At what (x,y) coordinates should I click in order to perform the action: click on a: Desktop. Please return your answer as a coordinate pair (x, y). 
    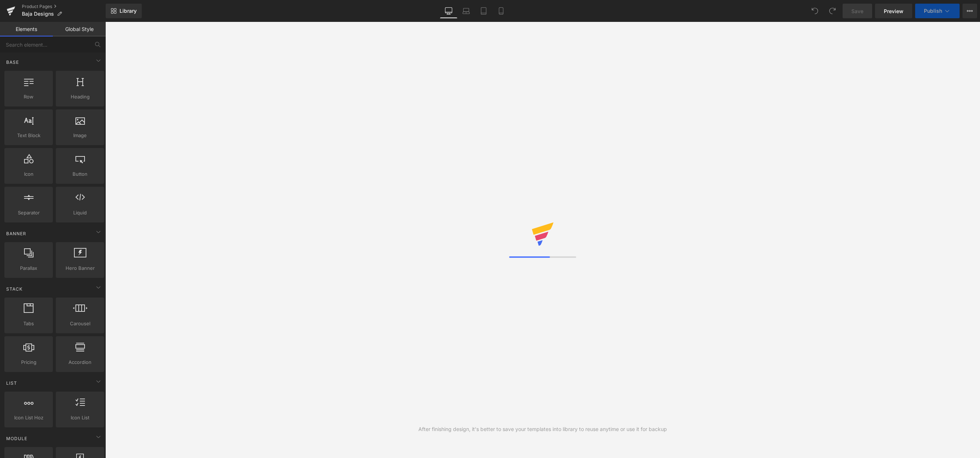
    Looking at the image, I should click on (449, 11).